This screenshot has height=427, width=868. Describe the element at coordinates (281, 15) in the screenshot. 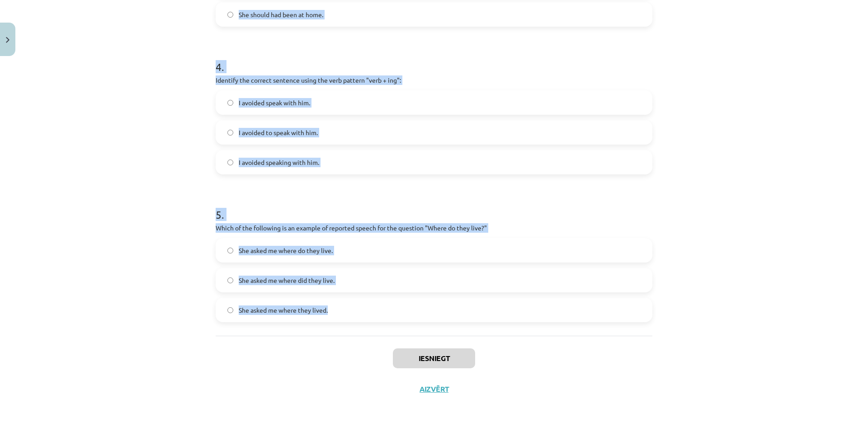

I see `span: She should had been at home.` at that location.